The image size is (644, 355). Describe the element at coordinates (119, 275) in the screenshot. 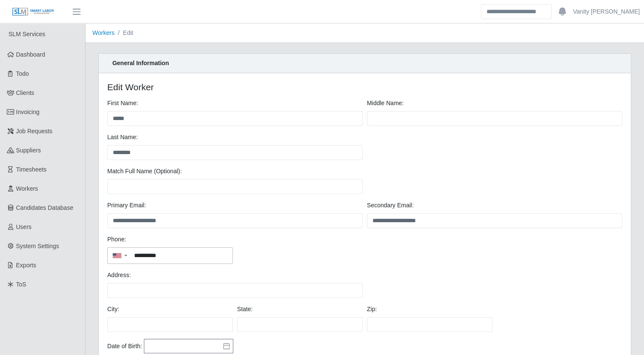

I see `label: Address:` at that location.